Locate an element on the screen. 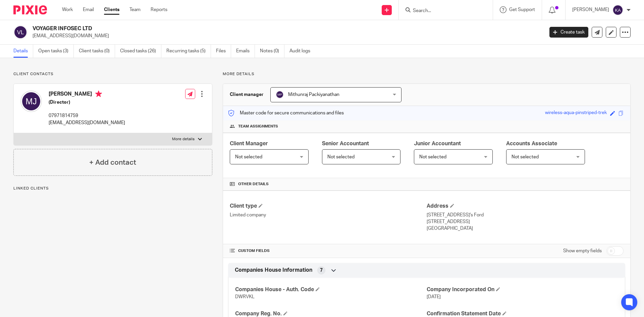 The image size is (644, 317). h4: Address is located at coordinates (525, 206).